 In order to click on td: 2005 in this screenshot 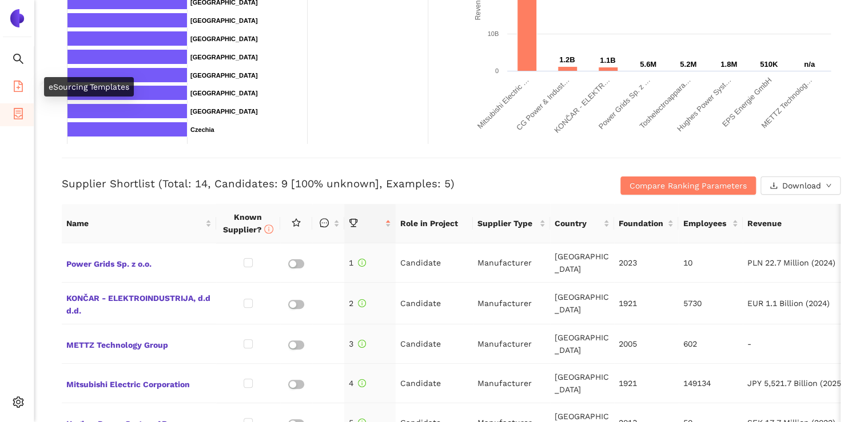, I will do `click(646, 344)`.